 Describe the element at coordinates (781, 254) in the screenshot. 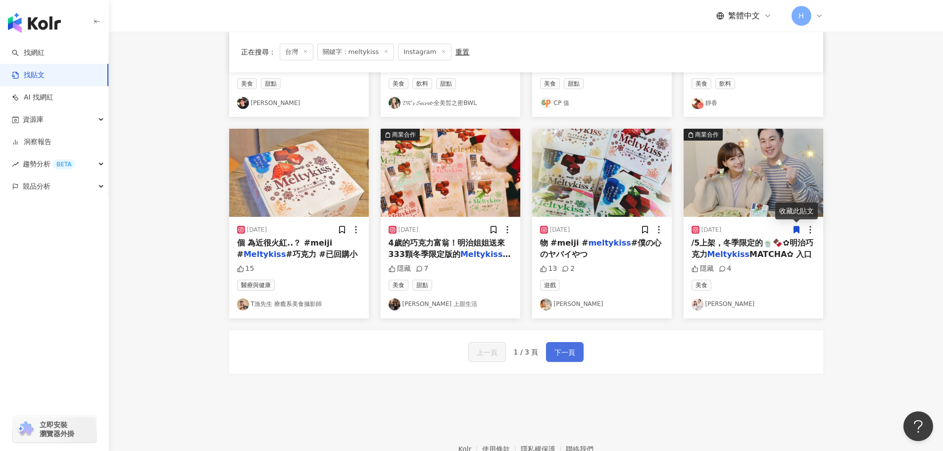

I see `span: MATCHA✿ 入口` at that location.